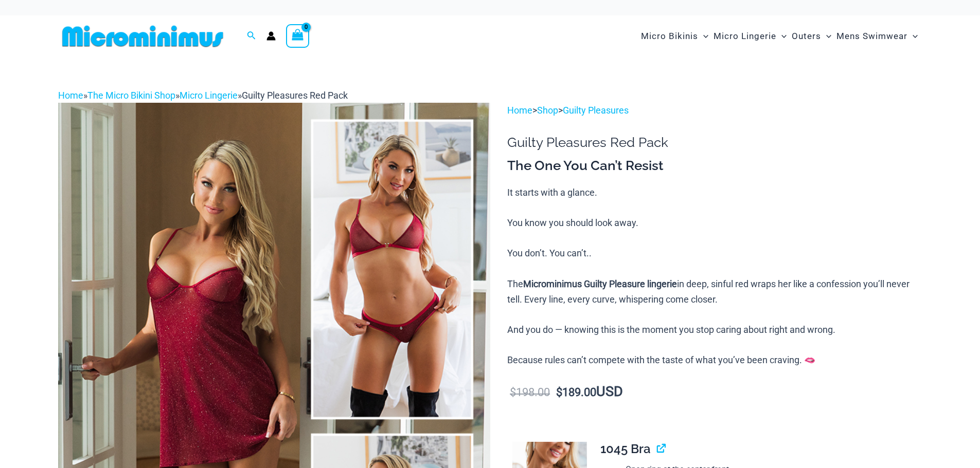  What do you see at coordinates (715, 393) in the screenshot?
I see `p: USD` at bounding box center [715, 393].